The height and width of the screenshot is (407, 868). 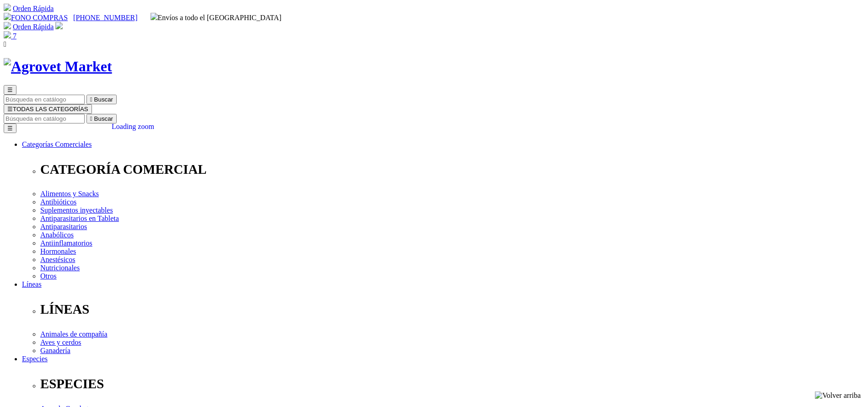 I want to click on img: Volver arriba, so click(x=838, y=396).